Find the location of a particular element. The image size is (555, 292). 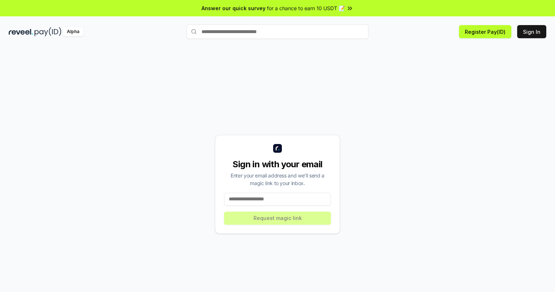

div: Sign in with your email is located at coordinates (277, 164).